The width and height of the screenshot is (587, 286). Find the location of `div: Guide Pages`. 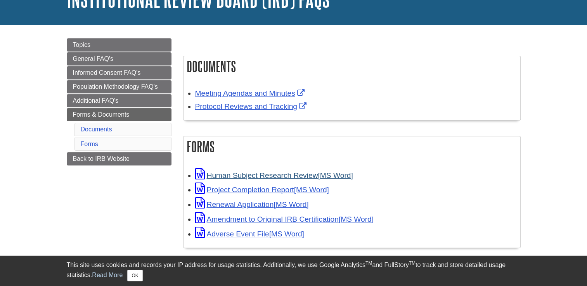

div: Guide Pages is located at coordinates (119, 102).